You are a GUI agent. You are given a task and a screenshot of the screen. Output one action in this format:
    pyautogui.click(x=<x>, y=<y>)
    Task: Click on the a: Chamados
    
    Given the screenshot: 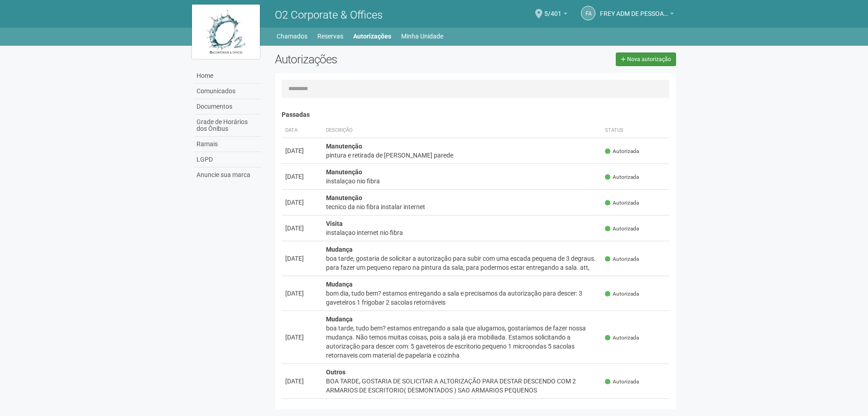 What is the action you would take?
    pyautogui.click(x=292, y=36)
    